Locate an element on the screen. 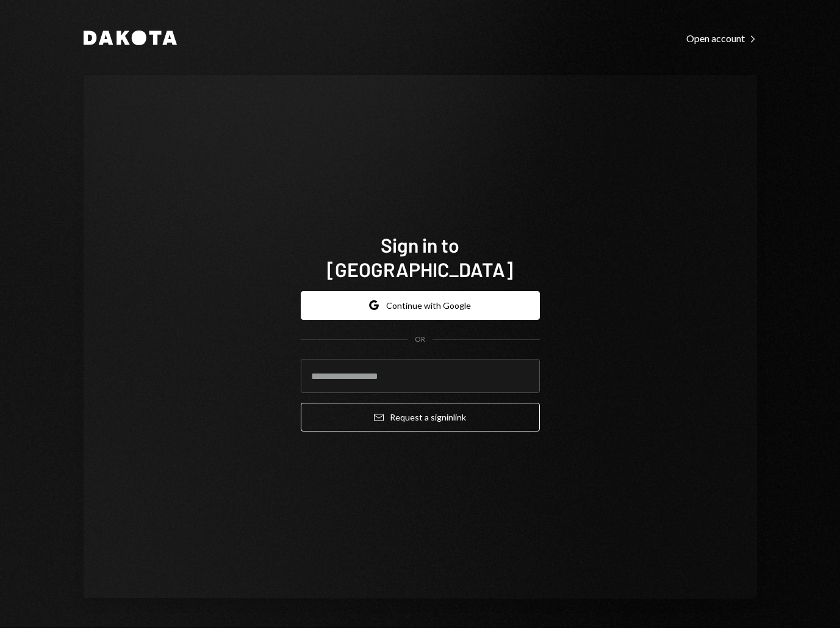 Image resolution: width=840 pixels, height=628 pixels. button: Request a signinlink is located at coordinates (421, 417).